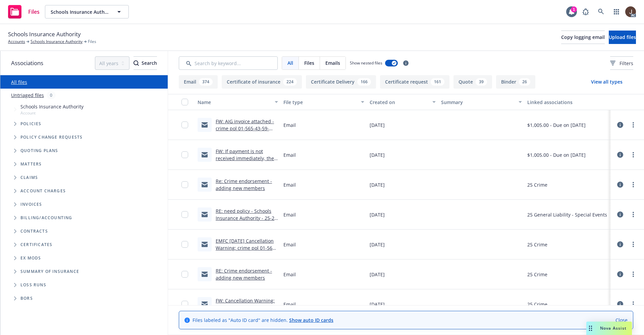  Describe the element at coordinates (263, 320) in the screenshot. I see `span: Files labeled as "Auto ID card" are hidden.` at that location.